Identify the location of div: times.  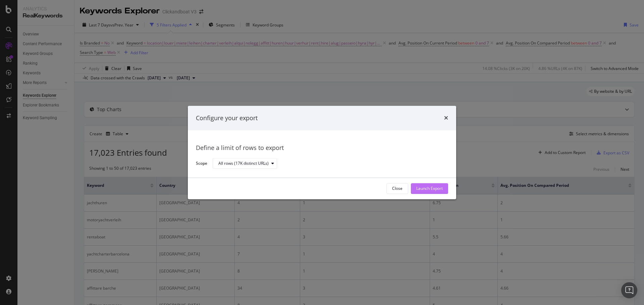
(446, 118).